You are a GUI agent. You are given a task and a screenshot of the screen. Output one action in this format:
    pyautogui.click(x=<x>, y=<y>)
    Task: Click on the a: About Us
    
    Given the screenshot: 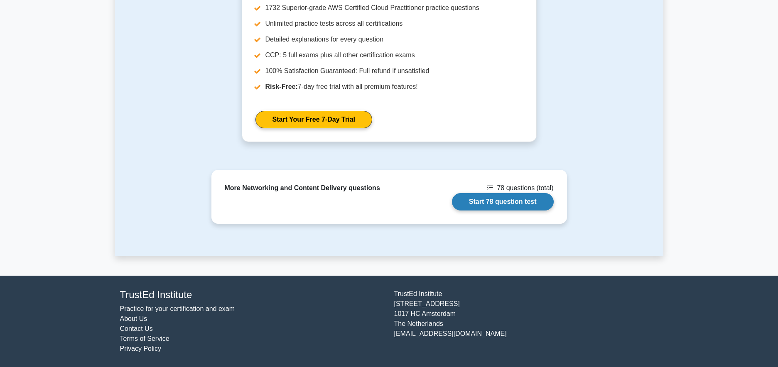 What is the action you would take?
    pyautogui.click(x=134, y=319)
    